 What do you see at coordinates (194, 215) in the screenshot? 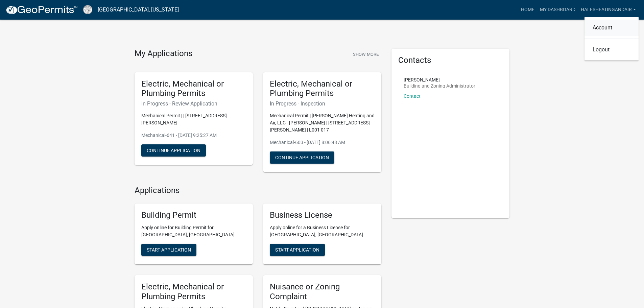
I see `h5: Building Permit` at bounding box center [194, 215].